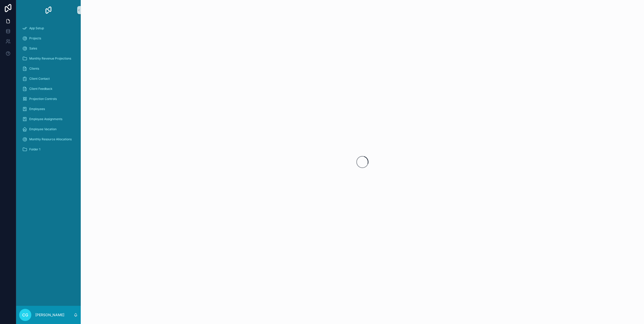 This screenshot has width=644, height=324. I want to click on a: Sales, so click(48, 48).